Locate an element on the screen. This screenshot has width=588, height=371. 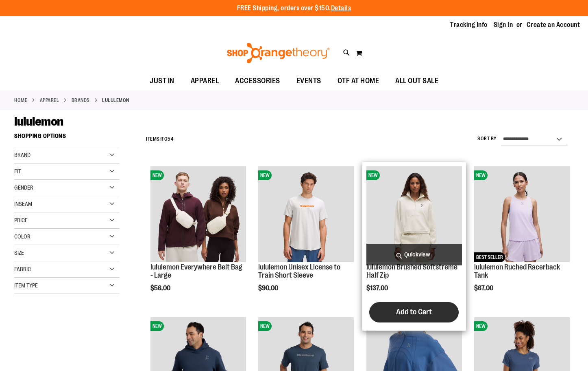
a: Sign In is located at coordinates (504, 25).